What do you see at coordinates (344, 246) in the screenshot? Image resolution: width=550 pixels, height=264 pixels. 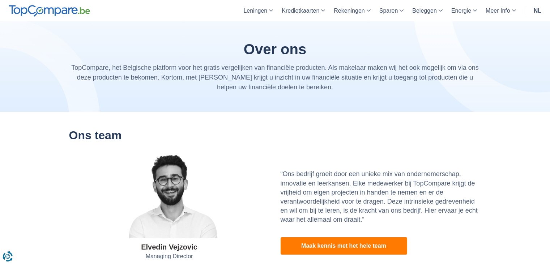 I see `a: Maak kennis met het hele team` at bounding box center [344, 246].